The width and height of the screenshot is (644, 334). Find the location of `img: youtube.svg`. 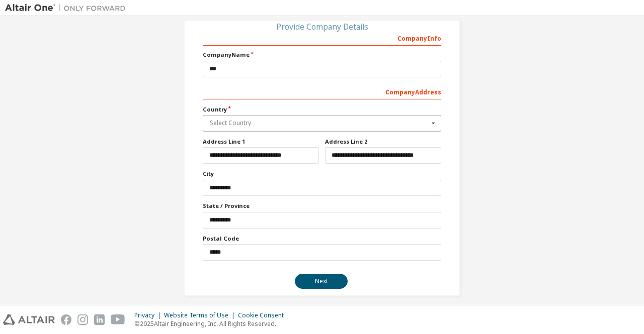

img: youtube.svg is located at coordinates (118, 320).